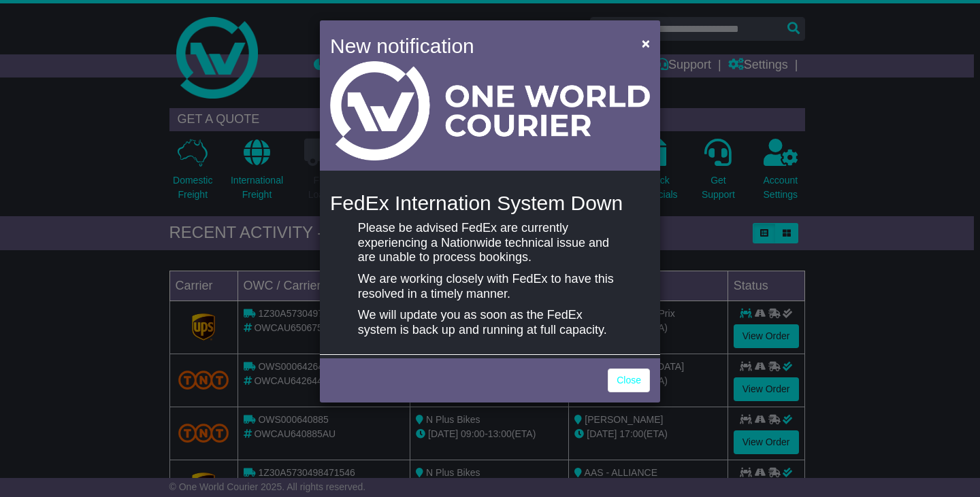 This screenshot has width=980, height=497. I want to click on h4: FedEx Internation System Down, so click(490, 203).